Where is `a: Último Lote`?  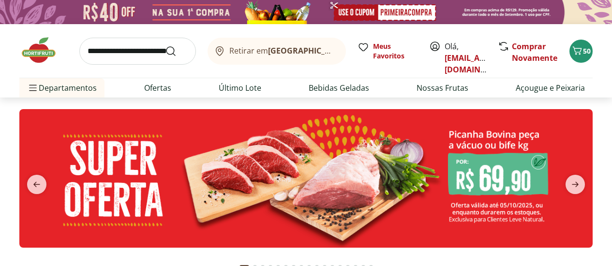
a: Último Lote is located at coordinates (240, 88).